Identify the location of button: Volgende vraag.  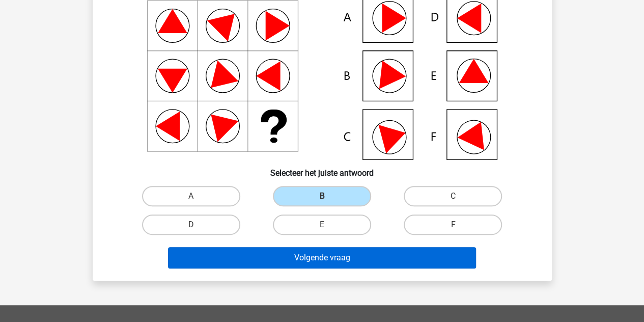
(322, 258).